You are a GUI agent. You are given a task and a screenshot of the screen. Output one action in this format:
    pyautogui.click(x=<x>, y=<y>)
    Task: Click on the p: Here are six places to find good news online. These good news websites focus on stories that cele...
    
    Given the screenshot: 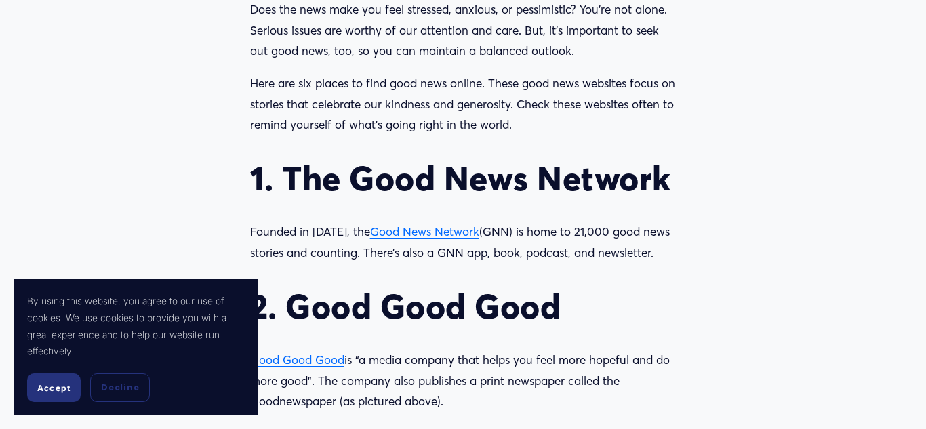 What is the action you would take?
    pyautogui.click(x=463, y=104)
    